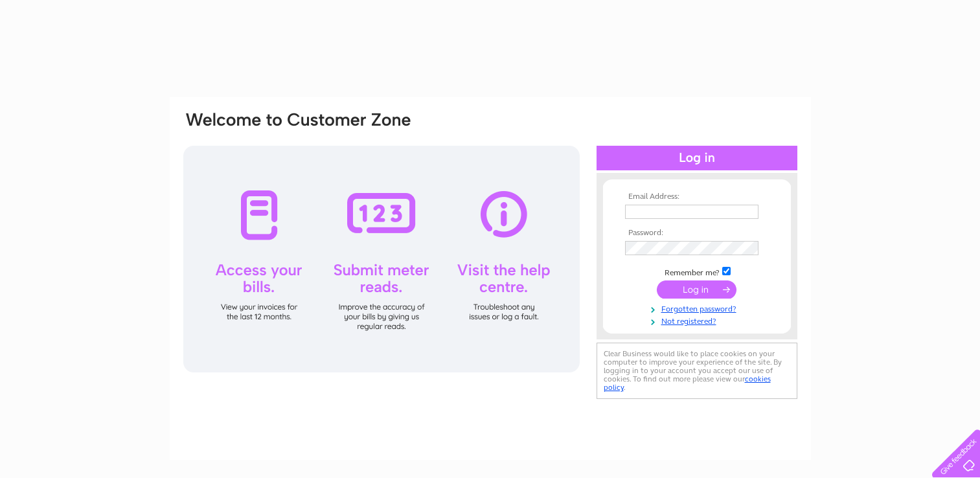 Image resolution: width=980 pixels, height=478 pixels. What do you see at coordinates (697, 371) in the screenshot?
I see `div: Clear Business would like to place cookies on your computer to improve your experience of the sit...` at bounding box center [697, 371].